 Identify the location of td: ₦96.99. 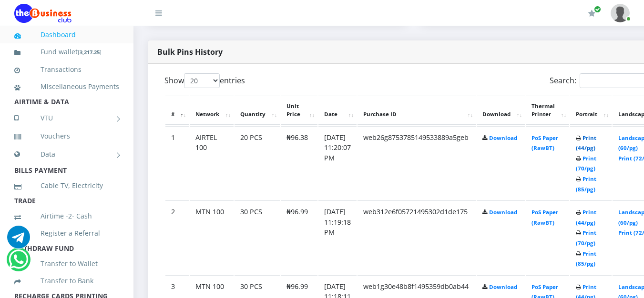
(299, 237).